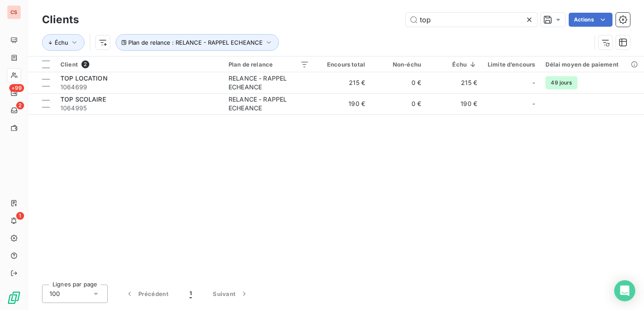 Image resolution: width=644 pixels, height=310 pixels. Describe the element at coordinates (592, 64) in the screenshot. I see `div: Délai moyen de paiement` at that location.